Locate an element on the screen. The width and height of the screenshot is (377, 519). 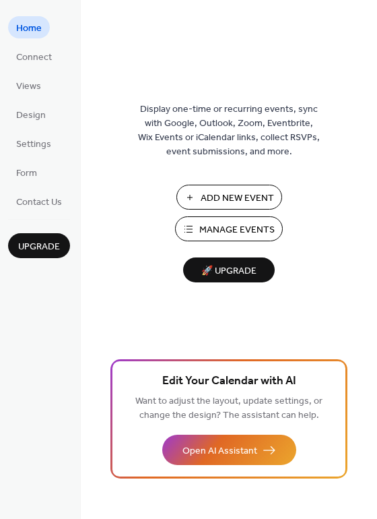
a: Design is located at coordinates (31, 114).